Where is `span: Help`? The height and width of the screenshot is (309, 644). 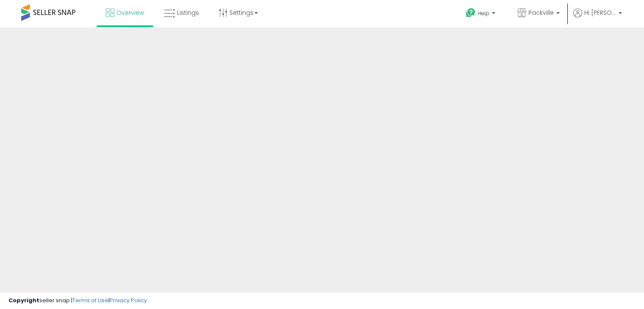
span: Help is located at coordinates (484, 13).